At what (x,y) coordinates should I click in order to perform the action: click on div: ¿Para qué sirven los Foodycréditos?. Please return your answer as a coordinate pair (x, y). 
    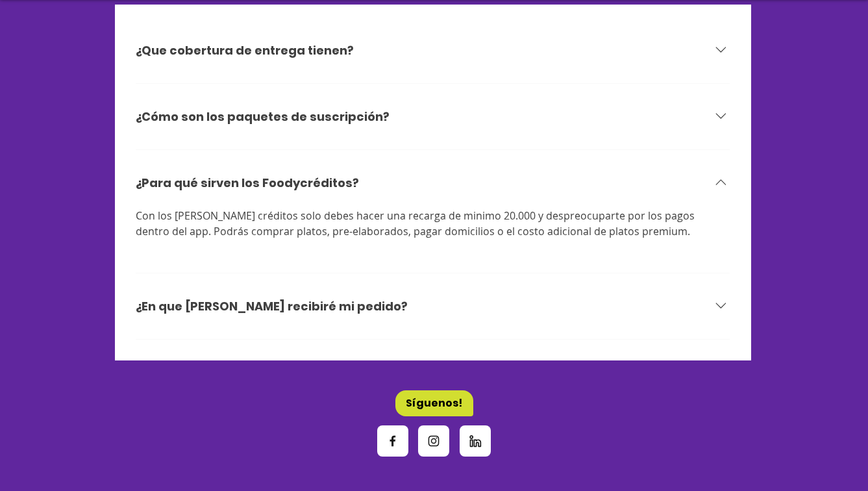
    Looking at the image, I should click on (433, 237).